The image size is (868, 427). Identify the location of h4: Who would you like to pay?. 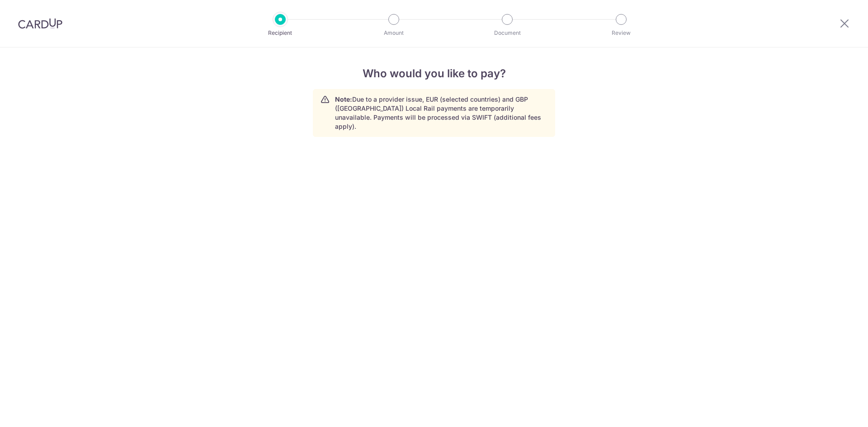
(434, 74).